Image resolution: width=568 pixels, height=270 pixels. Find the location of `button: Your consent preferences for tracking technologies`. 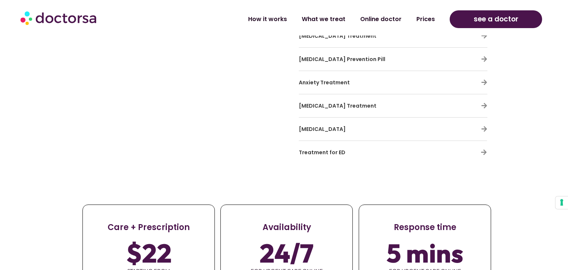

button: Your consent preferences for tracking technologies is located at coordinates (561, 203).